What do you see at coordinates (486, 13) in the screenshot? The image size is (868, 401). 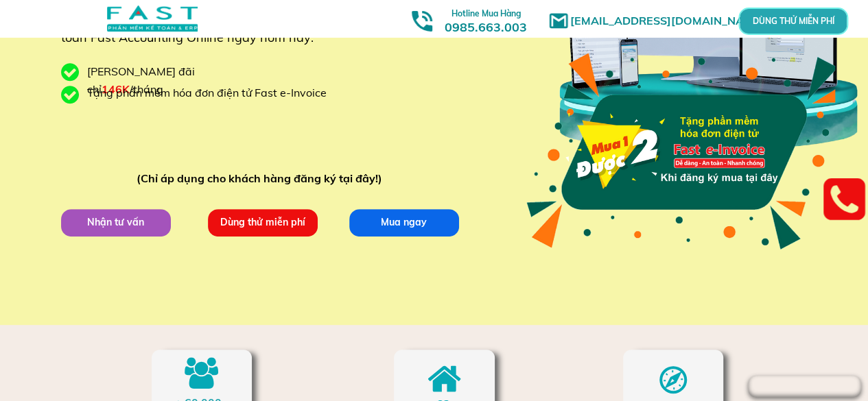 I see `span: Hotline Mua Hàng` at bounding box center [486, 13].